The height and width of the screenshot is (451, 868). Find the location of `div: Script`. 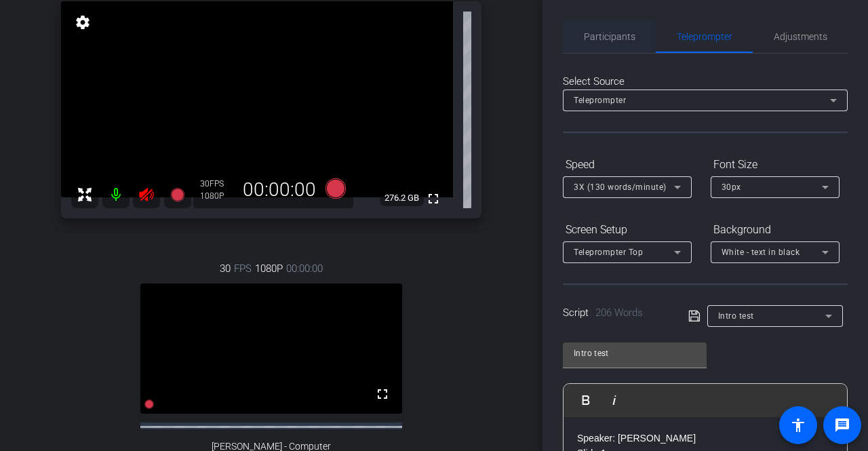

div: Script is located at coordinates (616, 313).